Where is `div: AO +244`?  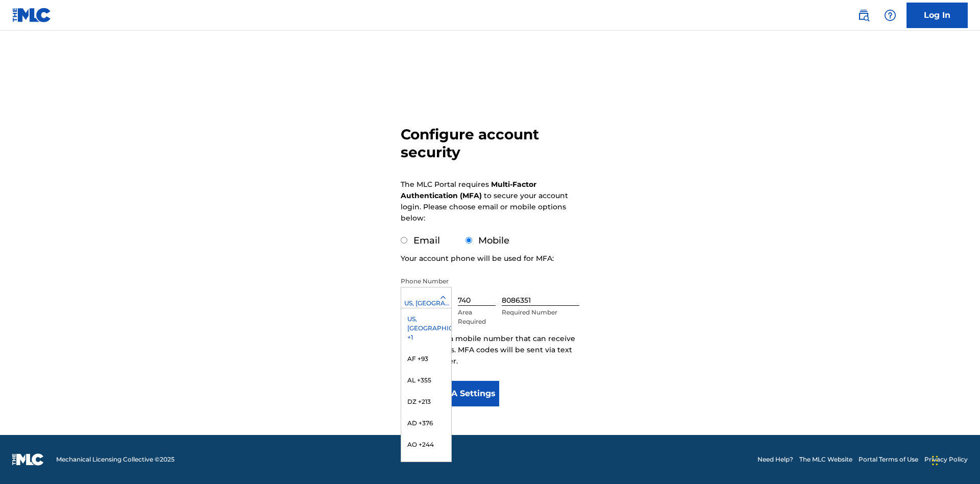 div: AO +244 is located at coordinates (426, 444).